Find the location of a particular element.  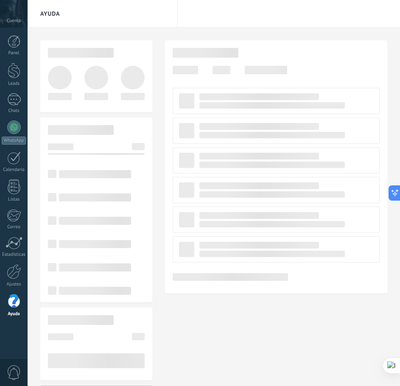

span: Cuenta is located at coordinates (14, 21).